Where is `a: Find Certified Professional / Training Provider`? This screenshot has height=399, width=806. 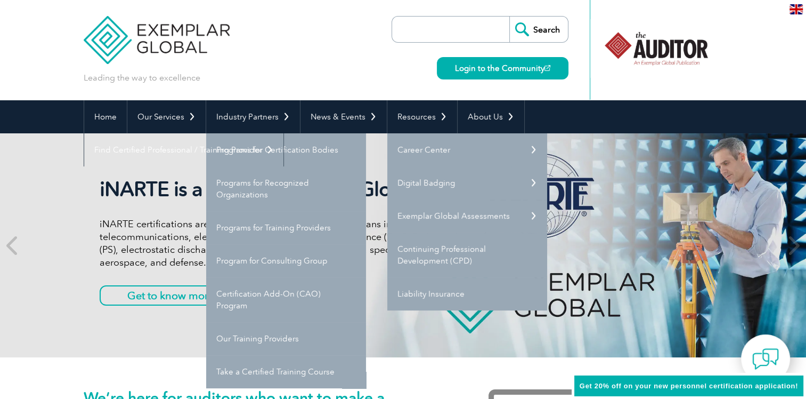
a: Find Certified Professional / Training Provider is located at coordinates (184, 150).